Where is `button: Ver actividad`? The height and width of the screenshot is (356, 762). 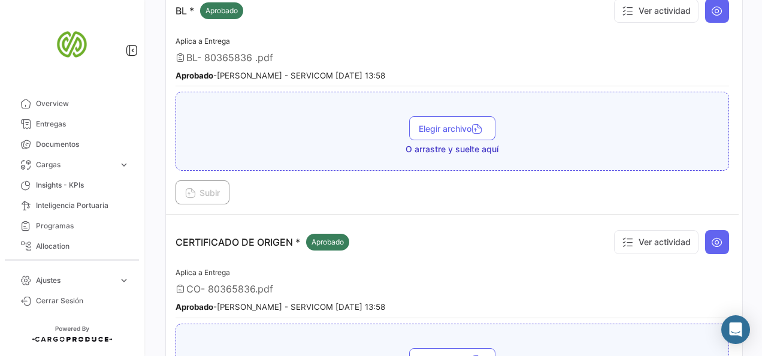
button: Ver actividad is located at coordinates (656, 242).